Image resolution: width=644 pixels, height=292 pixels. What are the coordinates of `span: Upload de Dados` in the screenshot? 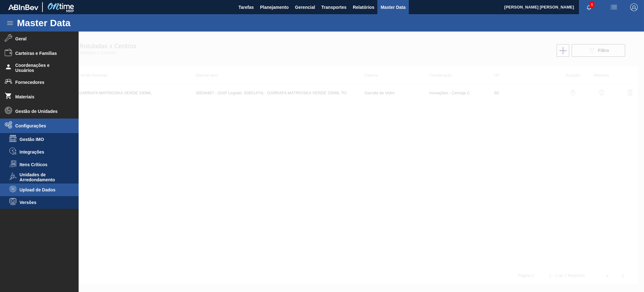 It's located at (44, 190).